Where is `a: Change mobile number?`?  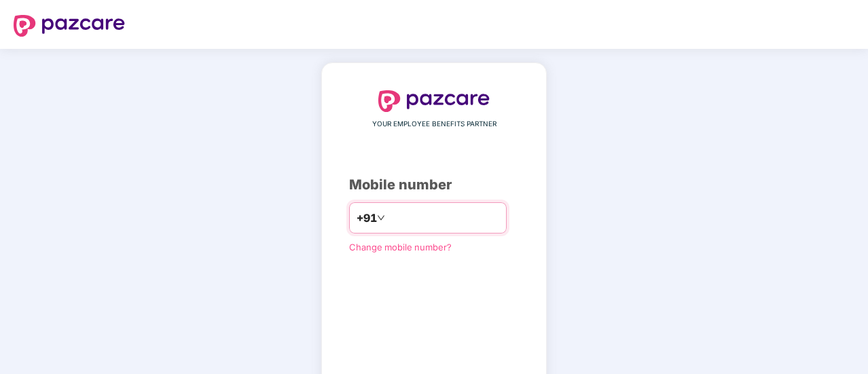
a: Change mobile number? is located at coordinates (400, 247).